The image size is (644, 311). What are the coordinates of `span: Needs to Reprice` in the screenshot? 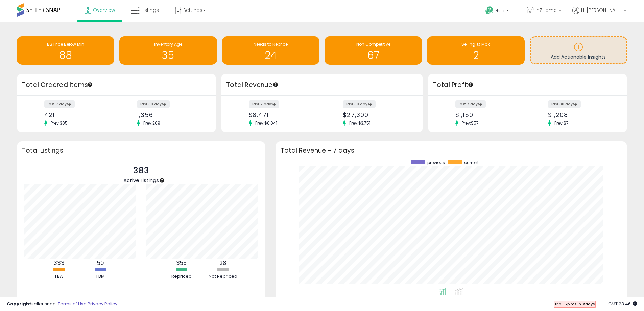 It's located at (270, 44).